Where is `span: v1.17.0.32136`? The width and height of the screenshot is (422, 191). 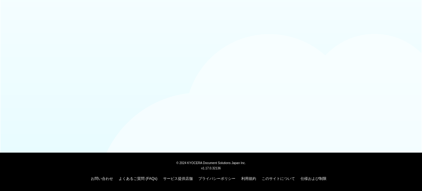
span: v1.17.0.32136 is located at coordinates (211, 168).